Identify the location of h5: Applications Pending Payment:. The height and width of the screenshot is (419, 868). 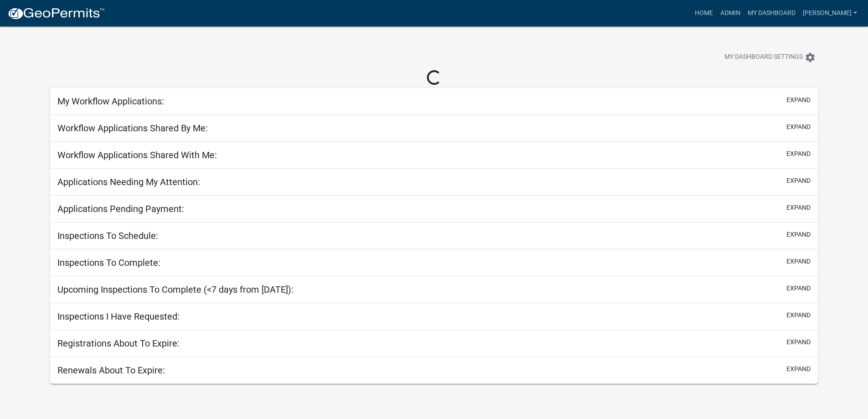
(121, 209).